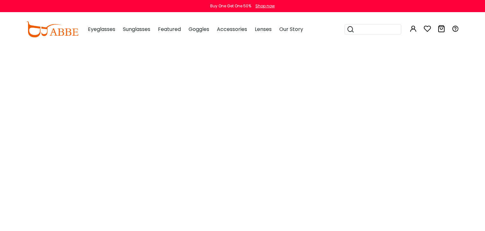 The width and height of the screenshot is (485, 231). What do you see at coordinates (263, 29) in the screenshot?
I see `span: Lenses` at bounding box center [263, 29].